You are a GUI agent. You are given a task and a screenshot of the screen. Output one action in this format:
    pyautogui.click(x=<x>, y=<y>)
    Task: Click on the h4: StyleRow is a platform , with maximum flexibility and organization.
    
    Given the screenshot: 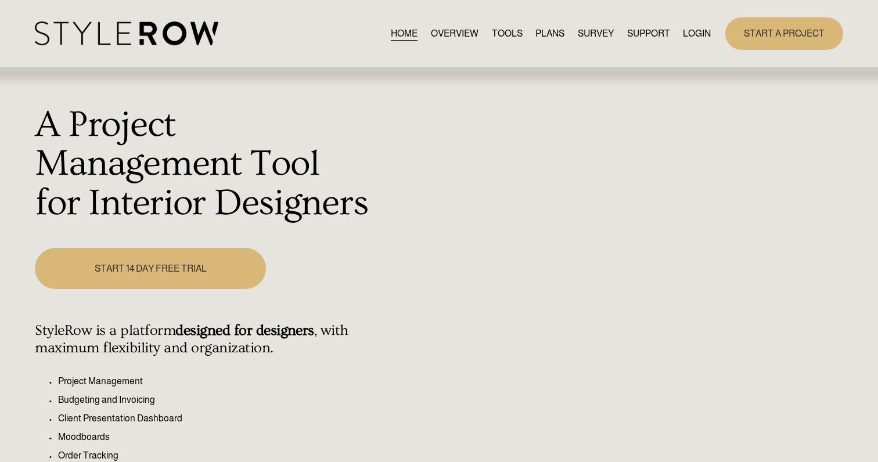 What is the action you would take?
    pyautogui.click(x=201, y=340)
    